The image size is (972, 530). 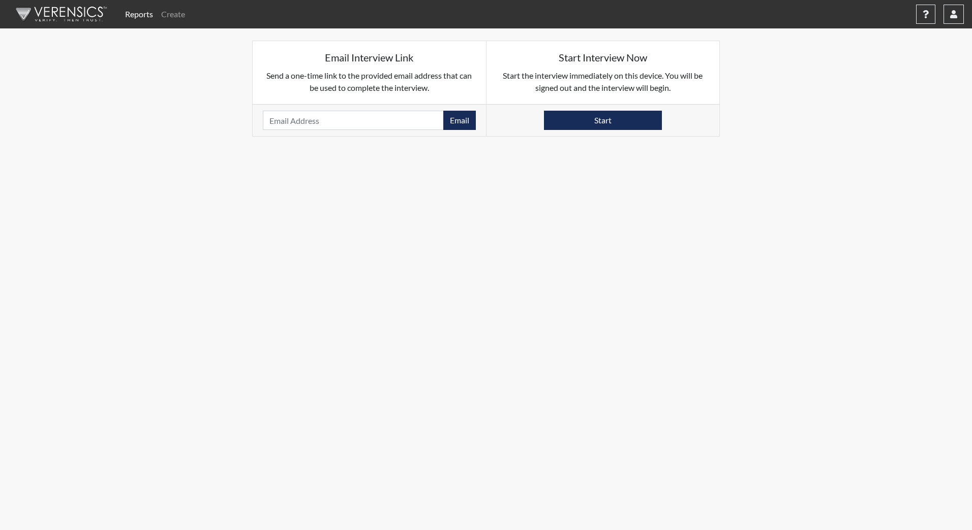 I want to click on p: Send a one-time link to the provided email address that can be used to complete the interview., so click(x=369, y=82).